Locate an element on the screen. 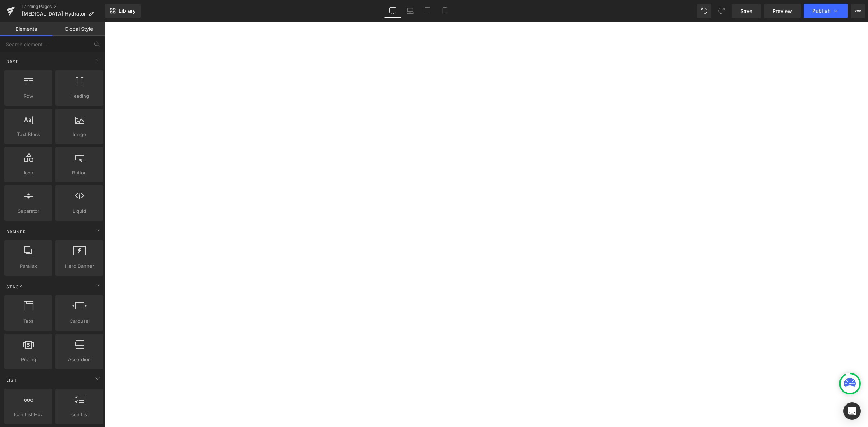 This screenshot has width=868, height=427. button: Publish is located at coordinates (826, 11).